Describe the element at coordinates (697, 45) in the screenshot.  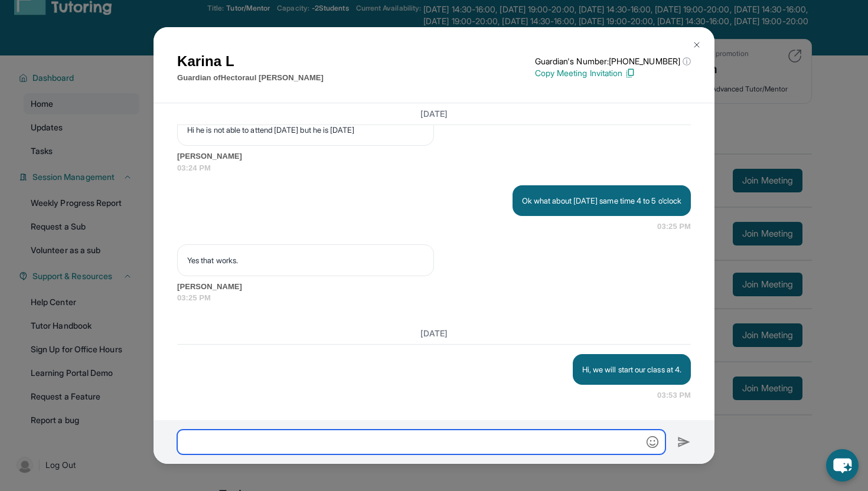
I see `img: Close Icon` at that location.